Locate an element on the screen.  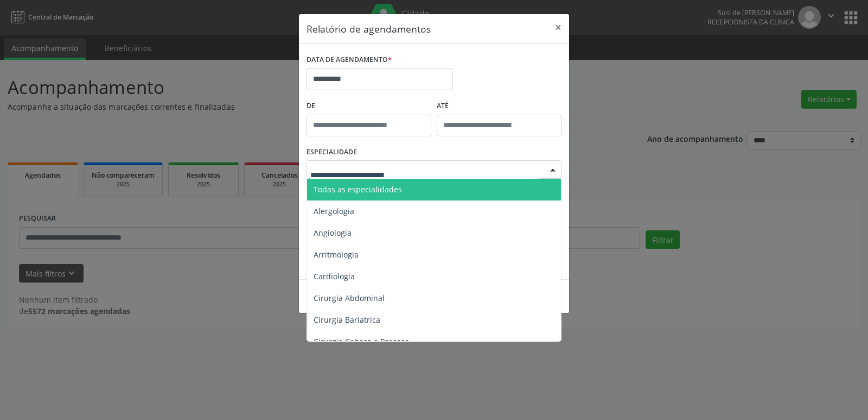
label: ATÉ is located at coordinates (499, 106).